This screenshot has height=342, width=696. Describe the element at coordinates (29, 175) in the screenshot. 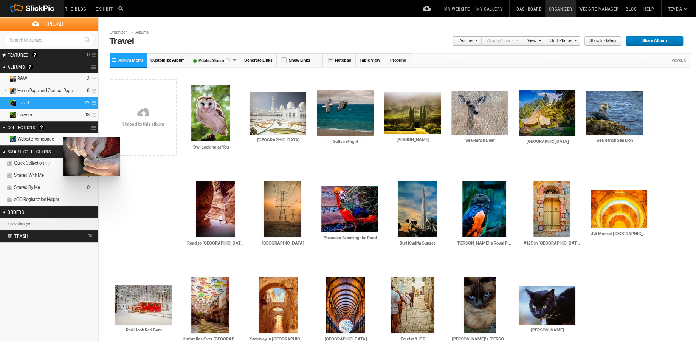

I see `span: Shared With Me` at that location.